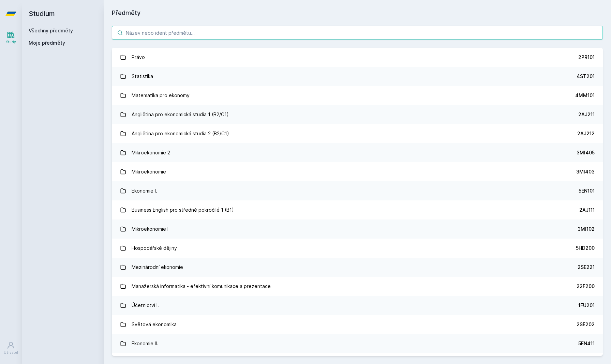 Image resolution: width=611 pixels, height=364 pixels. I want to click on div: Mikroekonomie, so click(149, 172).